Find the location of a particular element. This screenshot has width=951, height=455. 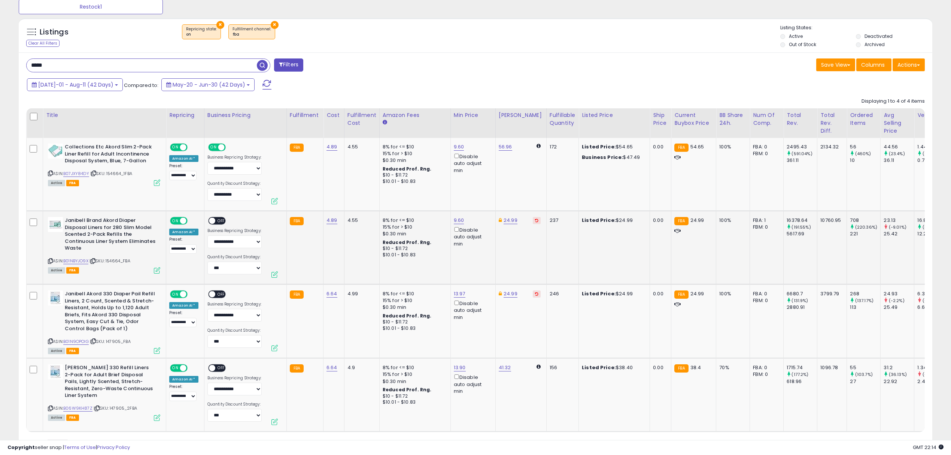

label: Quantity Discount Strategy: is located at coordinates (234, 257).